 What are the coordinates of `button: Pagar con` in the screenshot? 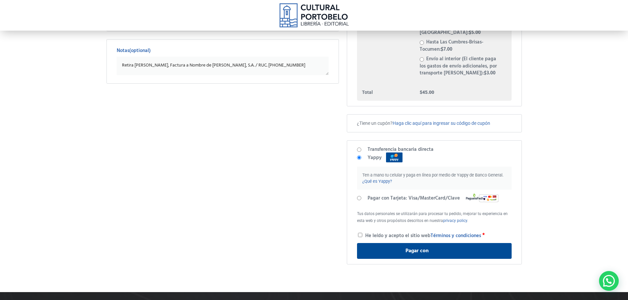 It's located at (434, 251).